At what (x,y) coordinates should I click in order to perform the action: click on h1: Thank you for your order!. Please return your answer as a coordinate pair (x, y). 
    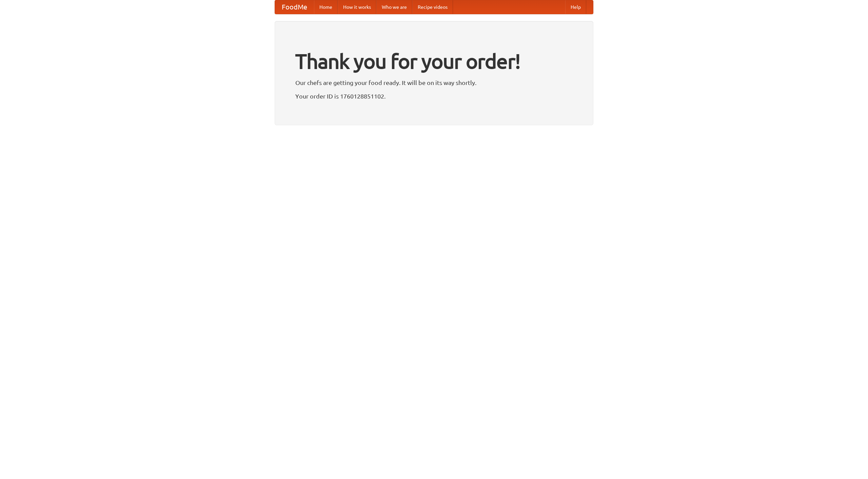
    Looking at the image, I should click on (434, 61).